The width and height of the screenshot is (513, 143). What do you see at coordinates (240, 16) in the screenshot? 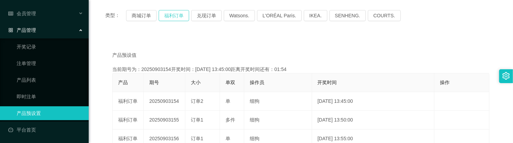
I see `button: Watsons.` at bounding box center [240, 16].